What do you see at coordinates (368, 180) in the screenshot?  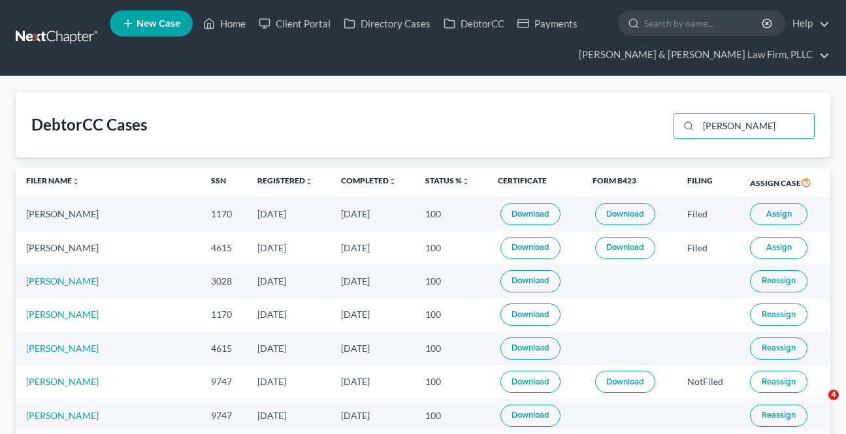 I see `a: Completedunfold_more` at bounding box center [368, 180].